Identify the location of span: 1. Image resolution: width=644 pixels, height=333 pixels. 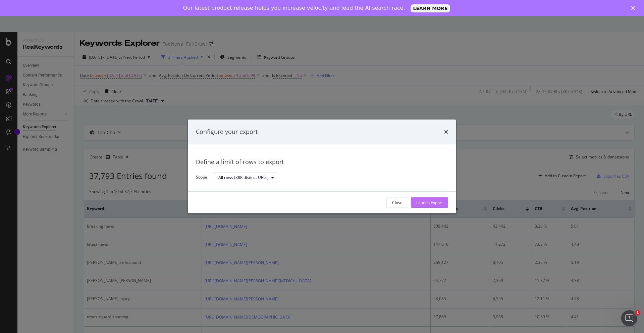
(638, 313).